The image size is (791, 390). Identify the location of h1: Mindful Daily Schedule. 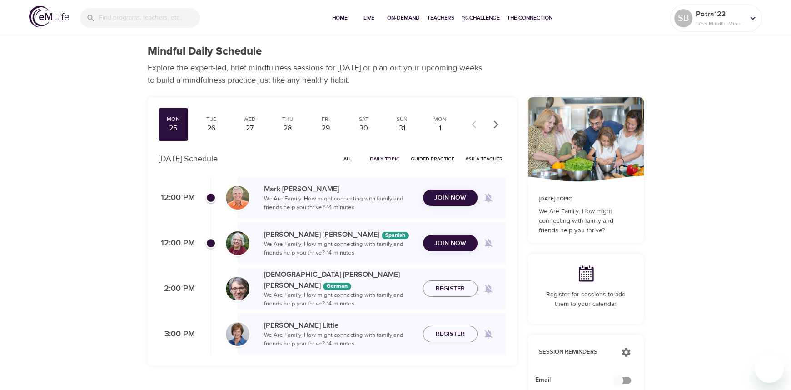
(204, 51).